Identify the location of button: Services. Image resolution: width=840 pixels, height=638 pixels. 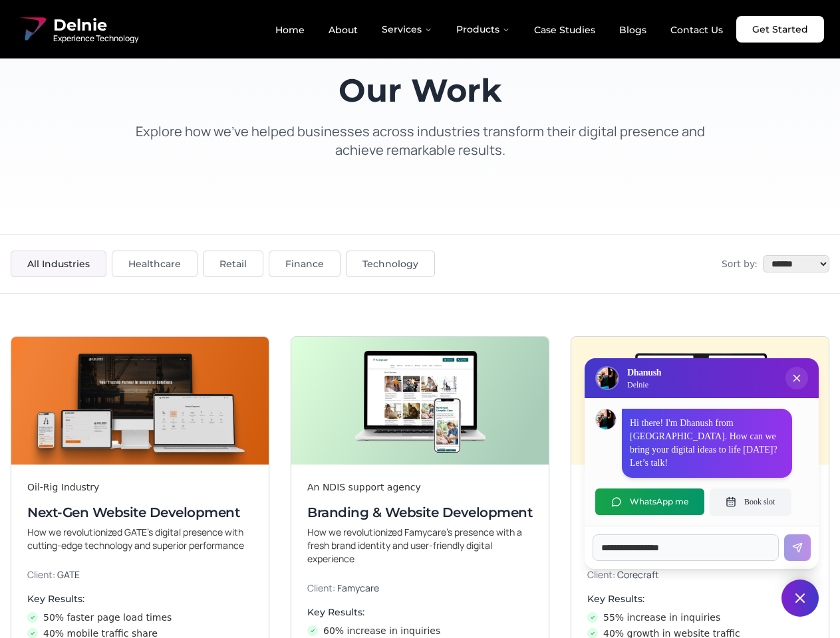
(407, 29).